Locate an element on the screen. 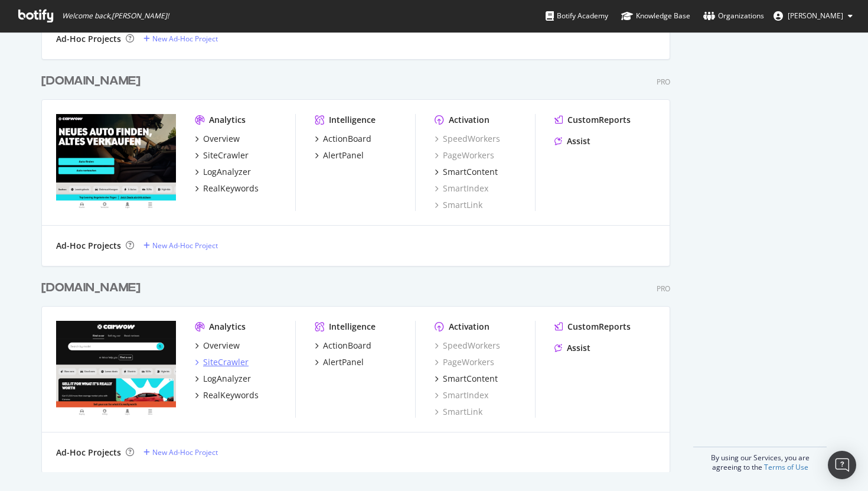 This screenshot has width=868, height=491. a: Terms of Use is located at coordinates (786, 467).